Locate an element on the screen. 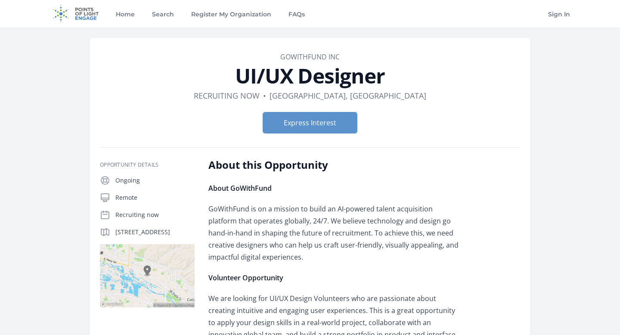  h1: UI/UX Designer is located at coordinates (310, 76).